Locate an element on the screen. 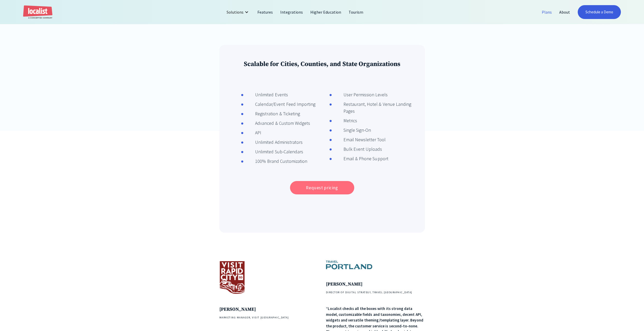  div: Unlimited Events is located at coordinates (266, 94).